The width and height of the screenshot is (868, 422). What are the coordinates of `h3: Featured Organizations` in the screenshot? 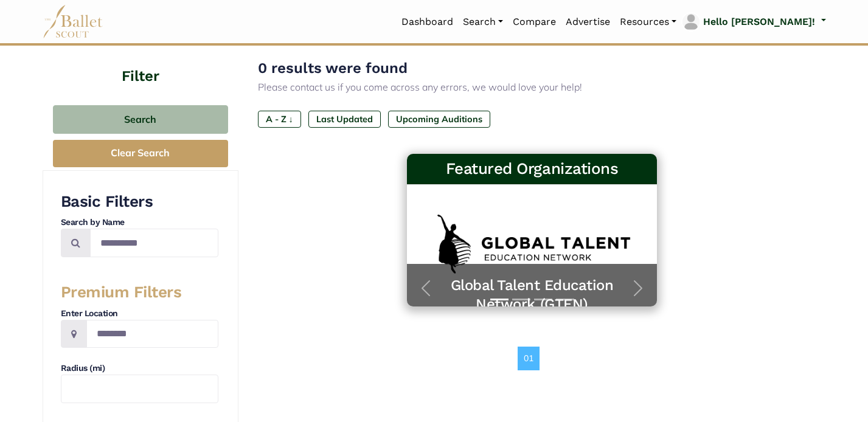 It's located at (532, 169).